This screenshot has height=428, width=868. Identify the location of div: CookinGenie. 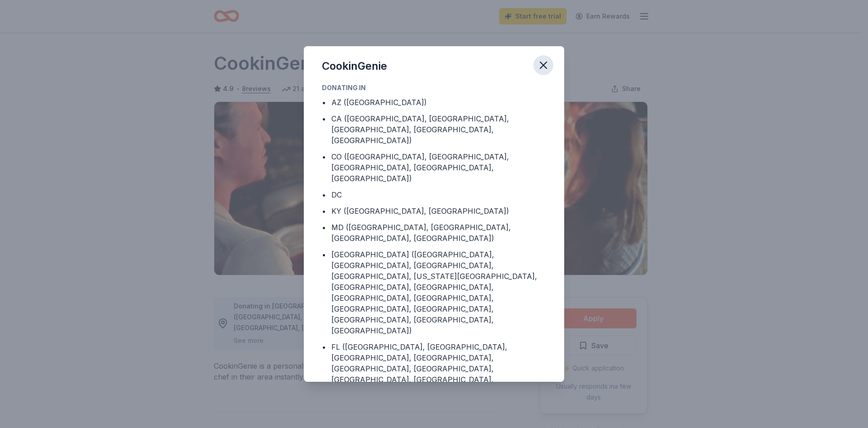
(355, 66).